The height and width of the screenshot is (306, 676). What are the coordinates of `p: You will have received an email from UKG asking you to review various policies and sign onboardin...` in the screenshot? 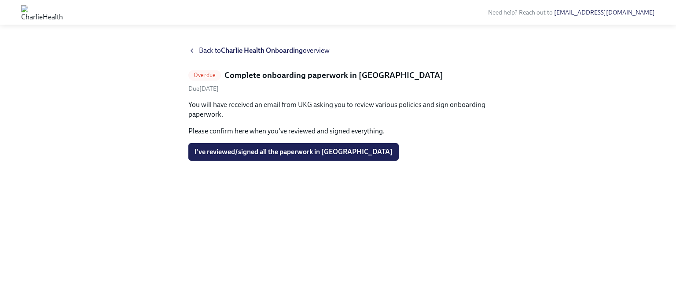 It's located at (338, 110).